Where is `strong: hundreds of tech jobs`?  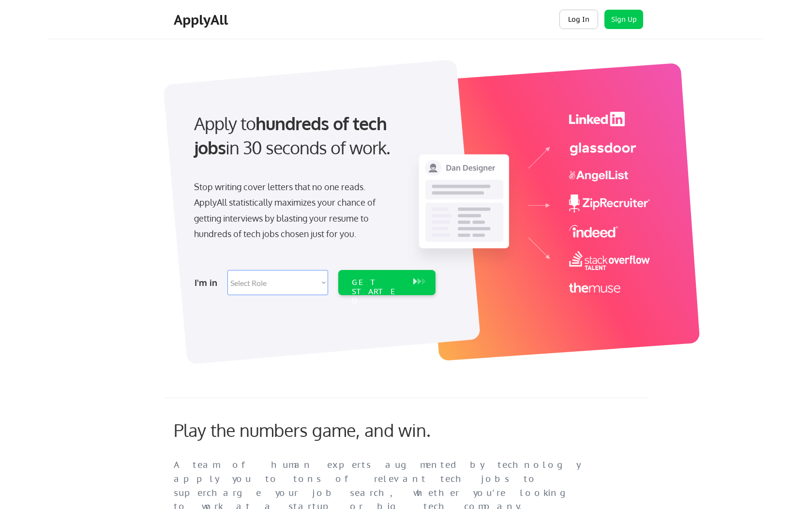 strong: hundreds of tech jobs is located at coordinates (292, 135).